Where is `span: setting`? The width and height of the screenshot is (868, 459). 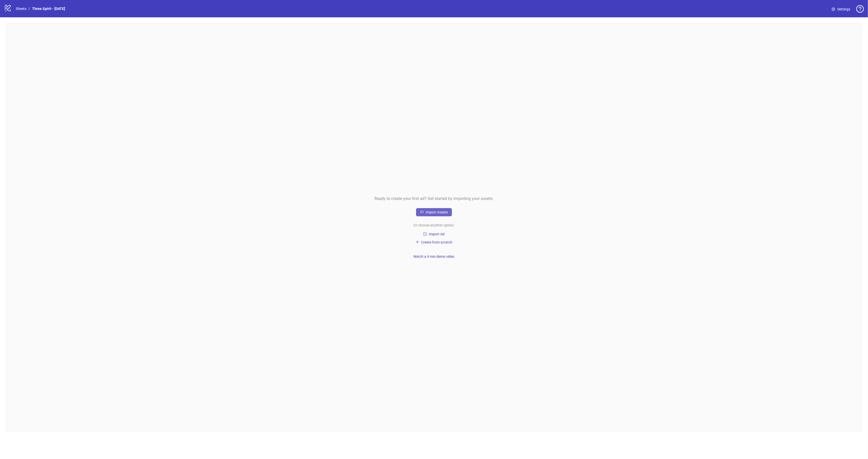
span: setting is located at coordinates (834, 9).